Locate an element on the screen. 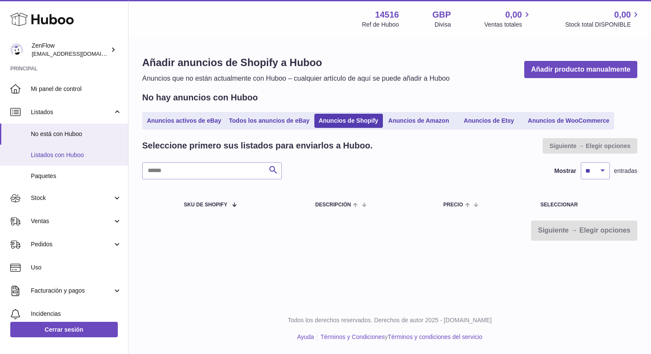 Image resolution: width=651 pixels, height=354 pixels. a: Añadir producto manualmente is located at coordinates (581, 69).